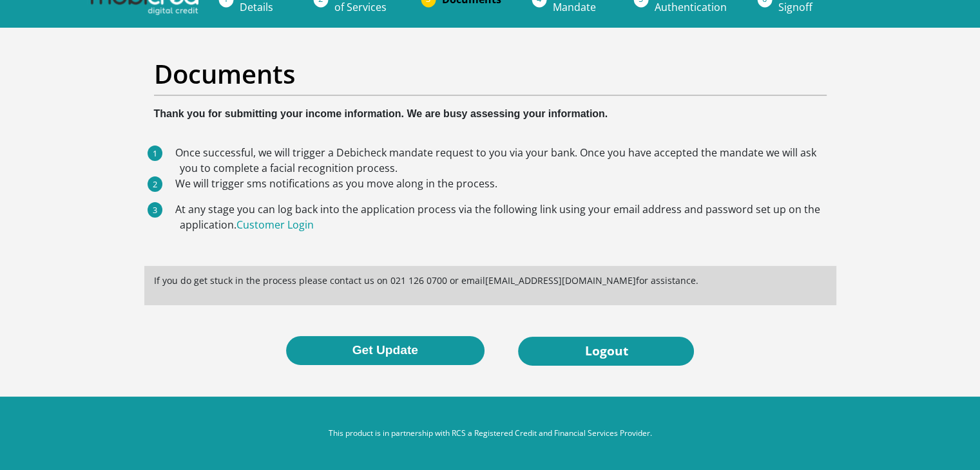 The height and width of the screenshot is (470, 980). Describe the element at coordinates (381, 114) in the screenshot. I see `b: Thank you for submitting your income information. We are busy assessing your information.` at that location.